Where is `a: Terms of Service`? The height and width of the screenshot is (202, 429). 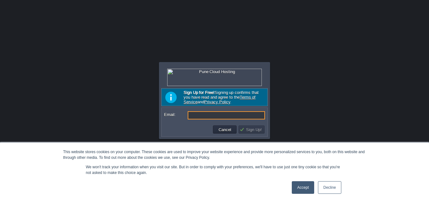
a: Terms of Service is located at coordinates (219, 100).